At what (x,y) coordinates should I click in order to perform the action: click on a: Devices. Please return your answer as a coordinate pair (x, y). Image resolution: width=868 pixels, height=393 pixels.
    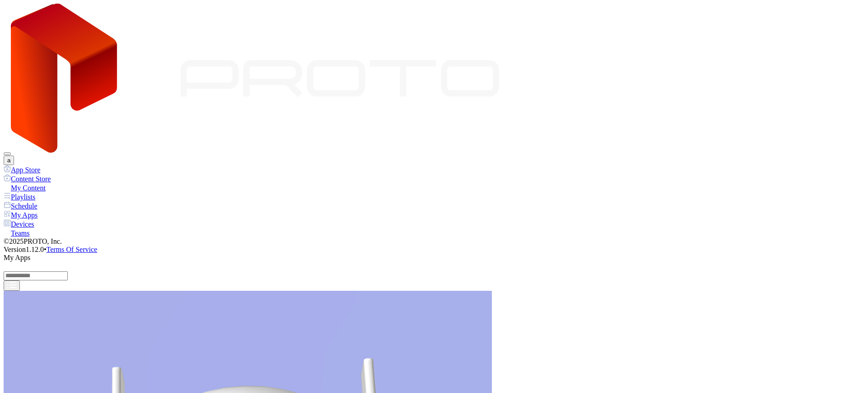
    Looking at the image, I should click on (434, 224).